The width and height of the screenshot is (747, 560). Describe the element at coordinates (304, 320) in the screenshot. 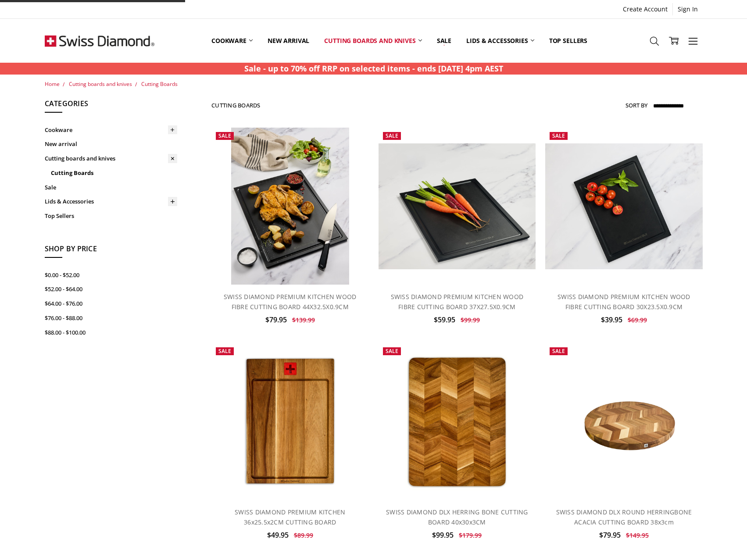

I see `span: $139.99` at that location.